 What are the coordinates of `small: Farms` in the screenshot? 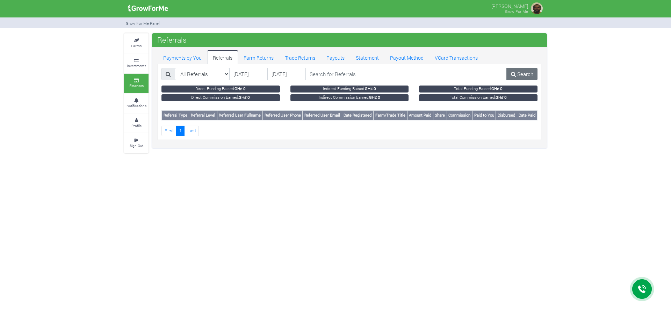 It's located at (136, 46).